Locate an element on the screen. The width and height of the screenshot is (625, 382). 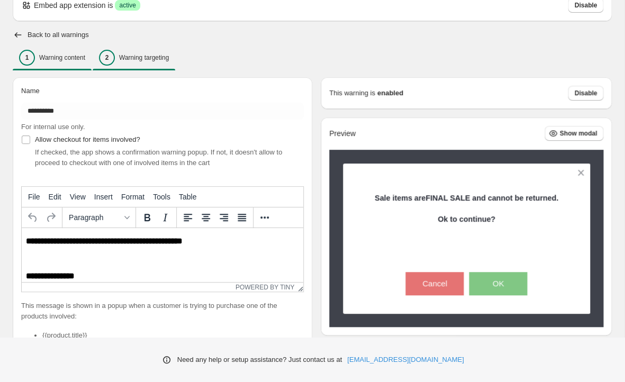
p: Warning content is located at coordinates (62, 58).